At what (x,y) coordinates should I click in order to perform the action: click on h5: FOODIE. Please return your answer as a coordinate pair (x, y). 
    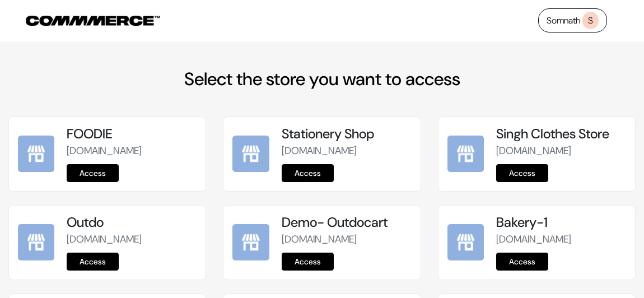
    Looking at the image, I should click on (132, 134).